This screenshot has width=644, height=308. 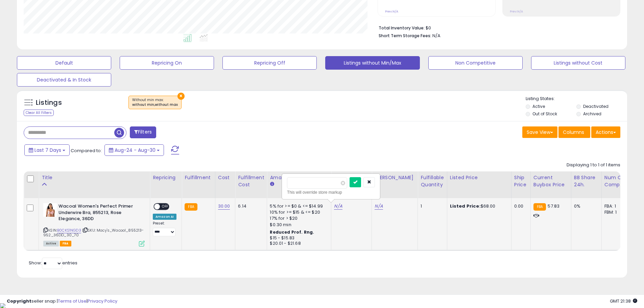 What do you see at coordinates (99, 214) in the screenshot?
I see `b: Wacoal Women's Perfect Primer Underwire Bra, 855213, Rose Elegance, 36DD` at bounding box center [99, 214].